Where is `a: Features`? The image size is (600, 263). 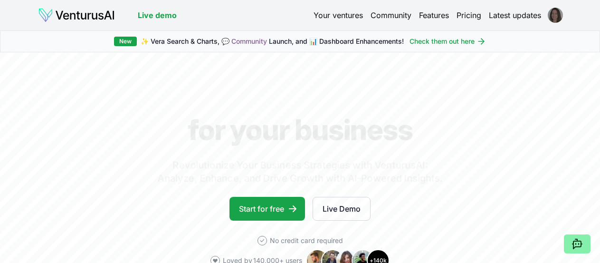 a: Features is located at coordinates (434, 15).